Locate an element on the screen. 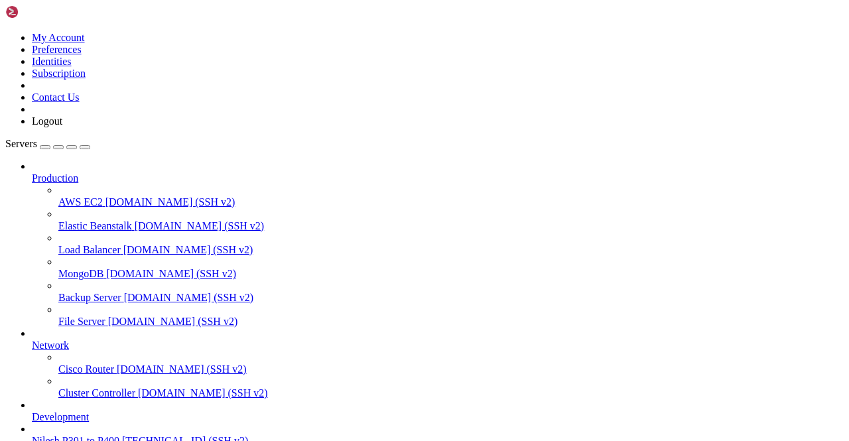 The height and width of the screenshot is (441, 849). a: Identities is located at coordinates (52, 61).